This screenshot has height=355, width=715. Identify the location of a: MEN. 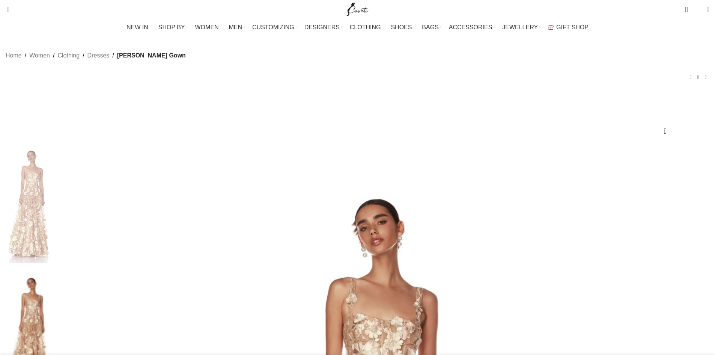
(237, 27).